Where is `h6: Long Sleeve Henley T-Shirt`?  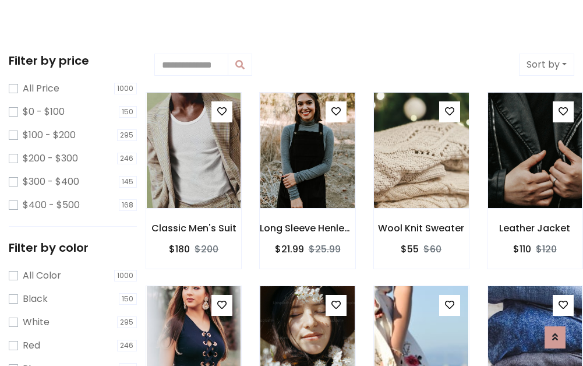 h6: Long Sleeve Henley T-Shirt is located at coordinates (307, 228).